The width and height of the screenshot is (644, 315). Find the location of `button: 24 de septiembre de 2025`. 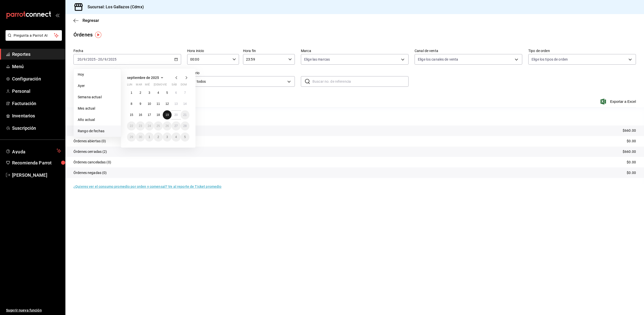

button: 24 de septiembre de 2025 is located at coordinates (149, 126).